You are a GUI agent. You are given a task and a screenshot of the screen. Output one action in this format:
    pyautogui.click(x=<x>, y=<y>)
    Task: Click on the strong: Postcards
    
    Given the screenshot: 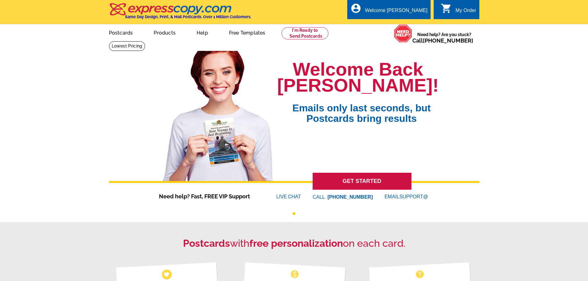 What is the action you would take?
    pyautogui.click(x=206, y=243)
    